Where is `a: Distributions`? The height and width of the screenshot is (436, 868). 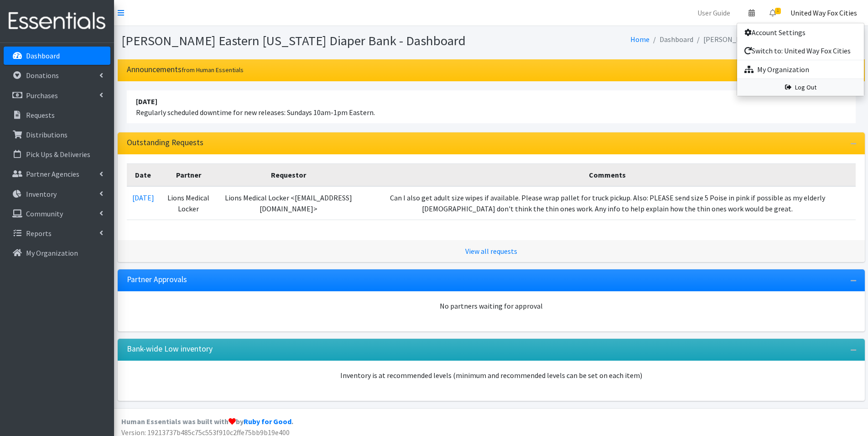
a: Distributions is located at coordinates (57, 135).